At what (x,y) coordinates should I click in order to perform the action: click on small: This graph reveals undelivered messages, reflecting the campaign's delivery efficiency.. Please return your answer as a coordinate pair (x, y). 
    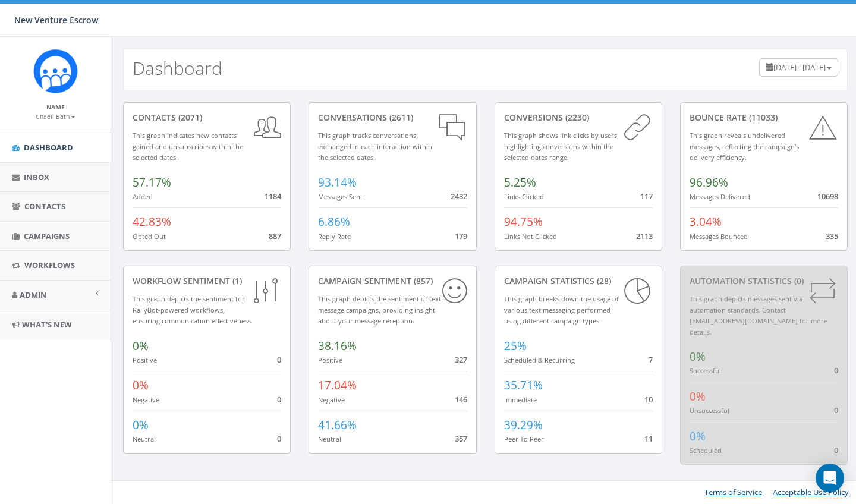
    Looking at the image, I should click on (745, 146).